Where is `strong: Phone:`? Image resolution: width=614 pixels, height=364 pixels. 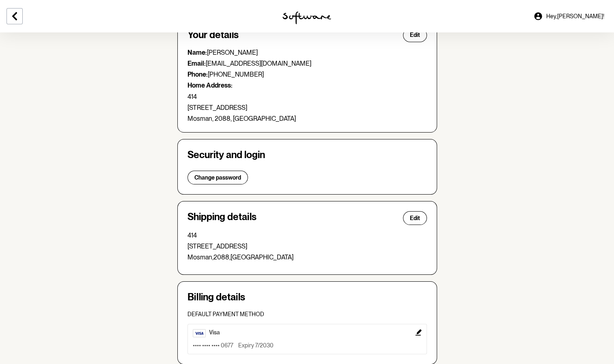
strong: Phone: is located at coordinates (198, 74).